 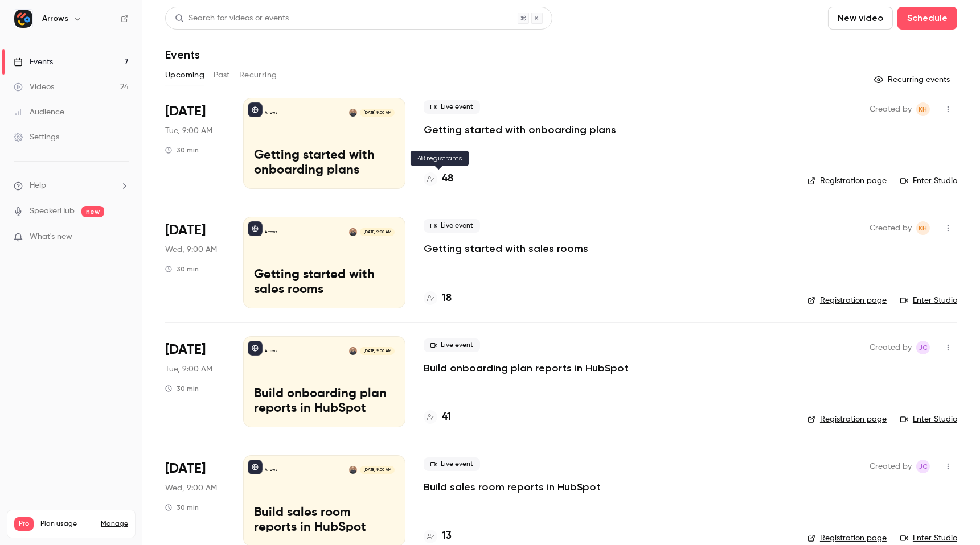 I want to click on button: Recurring, so click(x=258, y=75).